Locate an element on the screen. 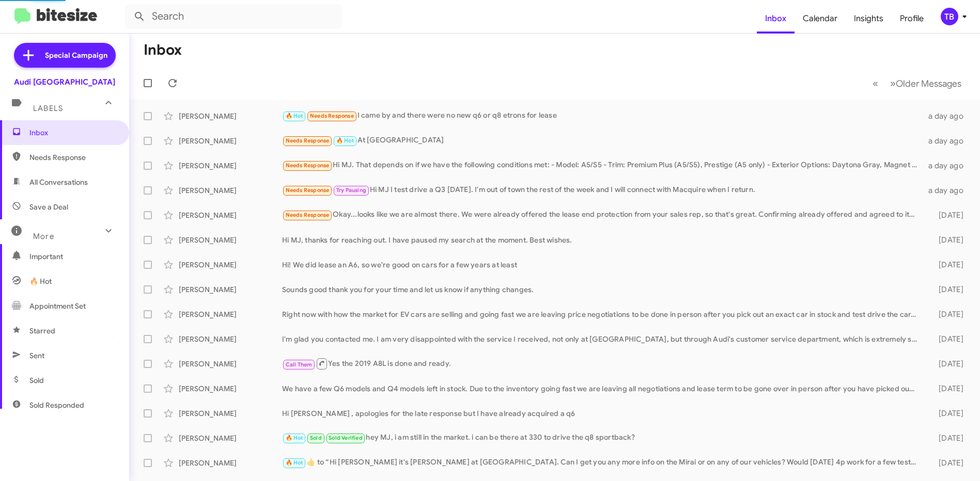 This screenshot has width=980, height=481. span: Important is located at coordinates (74, 257).